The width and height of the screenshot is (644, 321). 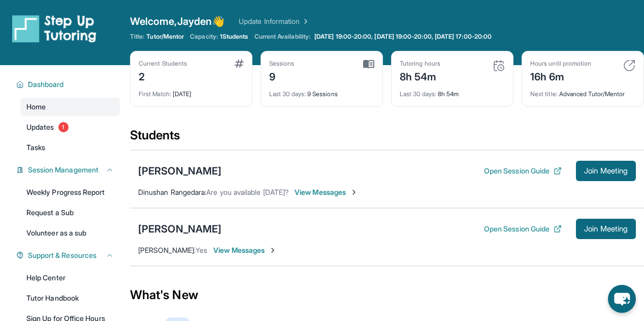 What do you see at coordinates (36, 107) in the screenshot?
I see `span: Home` at bounding box center [36, 107].